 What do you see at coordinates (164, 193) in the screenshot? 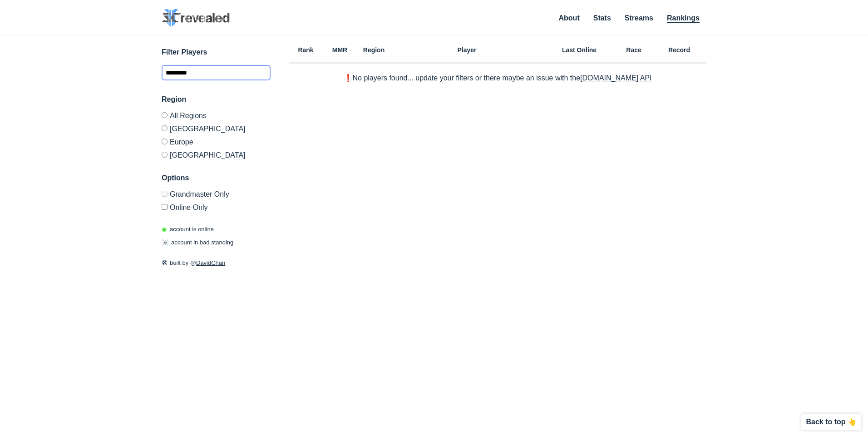
I see `input: Grandmaster Only` at bounding box center [164, 193].